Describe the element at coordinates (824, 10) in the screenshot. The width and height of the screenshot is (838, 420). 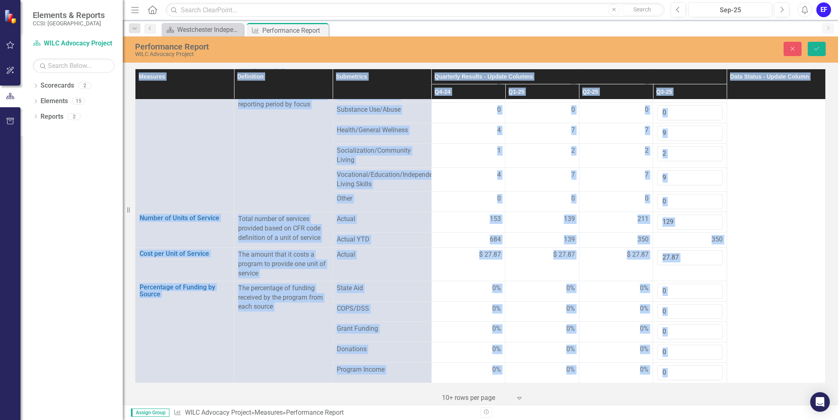
I see `div: EF` at that location.